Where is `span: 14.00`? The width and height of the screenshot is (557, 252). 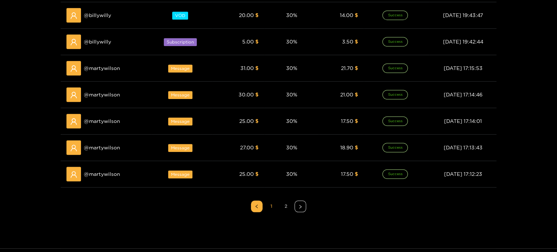 span: 14.00 is located at coordinates (346, 15).